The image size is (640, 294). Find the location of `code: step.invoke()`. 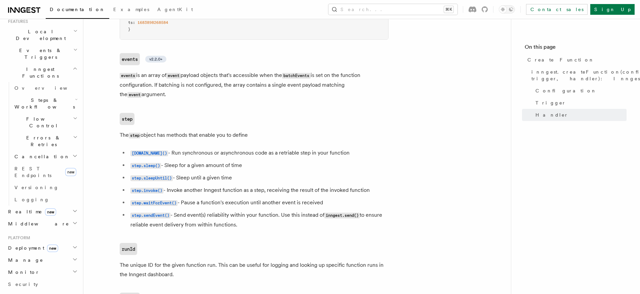

code: step.invoke() is located at coordinates (147, 191).